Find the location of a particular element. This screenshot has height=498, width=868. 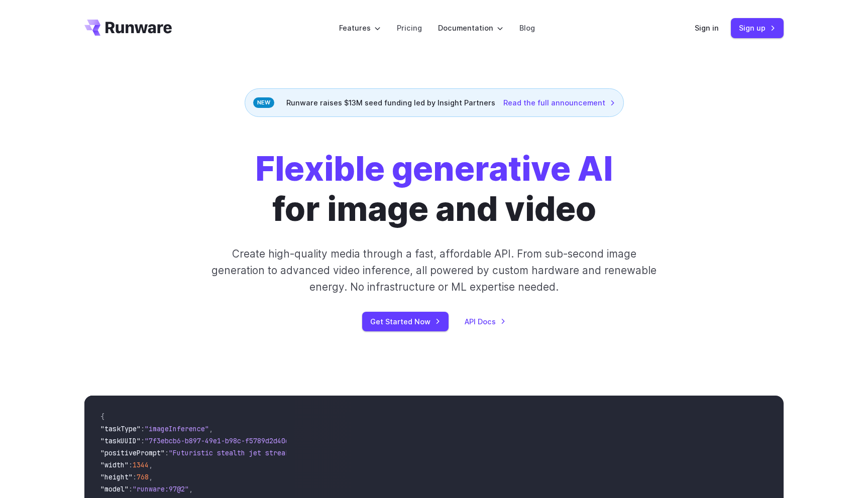

a: Get Started Now is located at coordinates (406, 321).